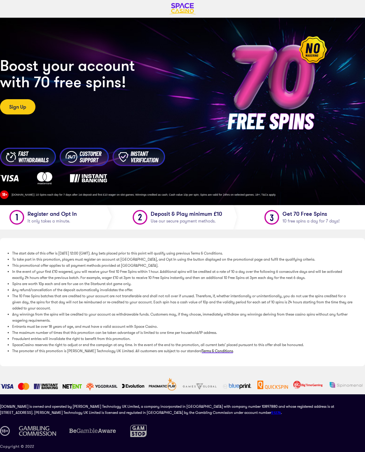  Describe the element at coordinates (182, 333) in the screenshot. I see `li: The maximum number of times that this promotion can be taken advantage of is limited to one time ...` at that location.